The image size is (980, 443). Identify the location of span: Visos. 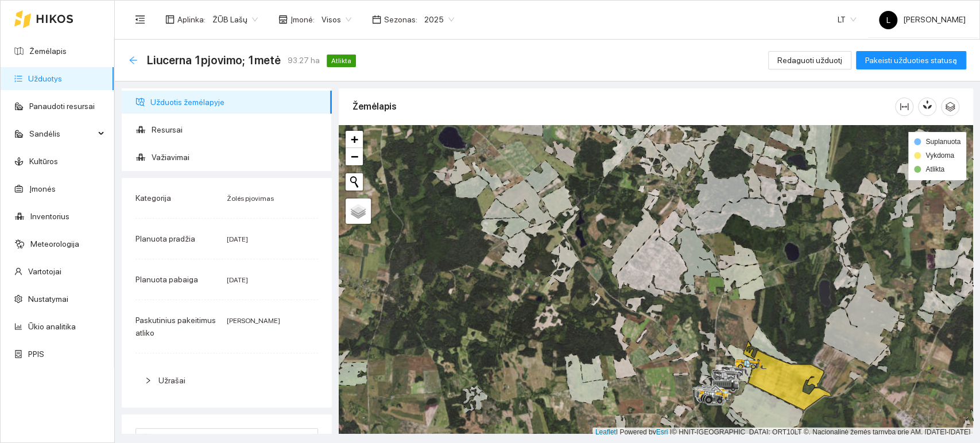
(336, 19).